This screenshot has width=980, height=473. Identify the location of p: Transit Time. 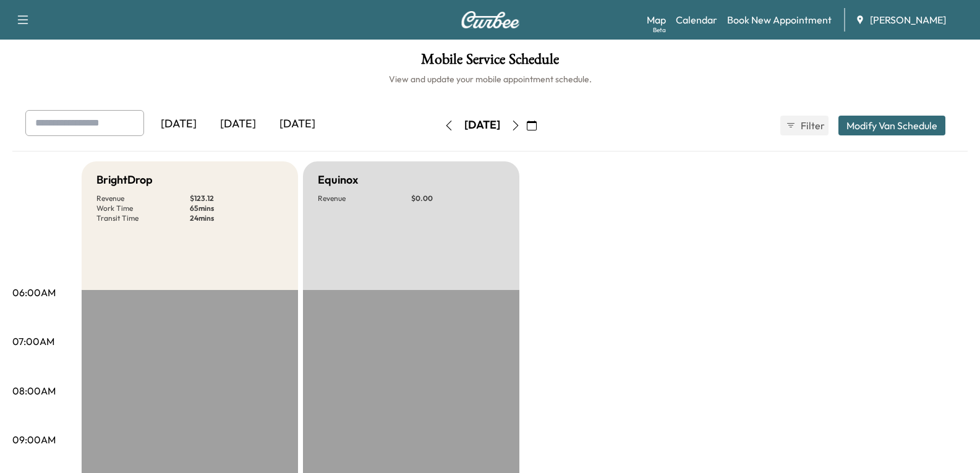
(143, 218).